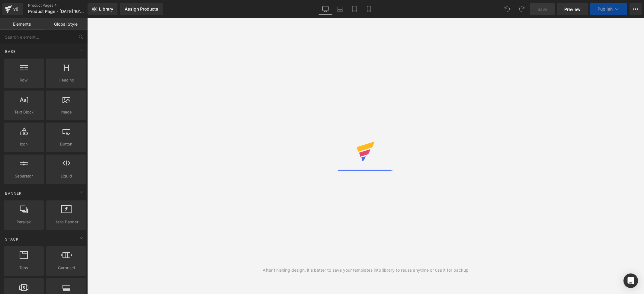 The height and width of the screenshot is (294, 644). I want to click on span: Hero Banner, so click(66, 222).